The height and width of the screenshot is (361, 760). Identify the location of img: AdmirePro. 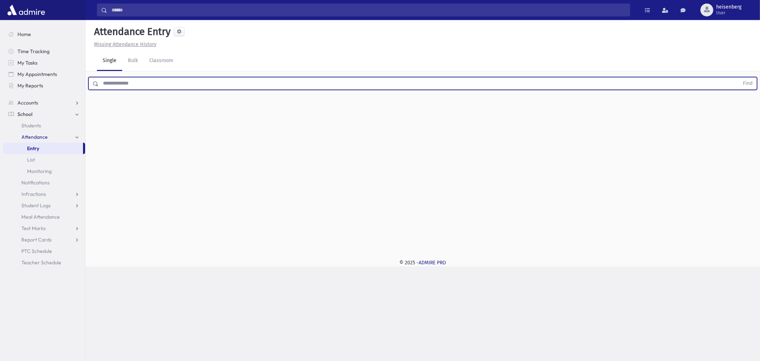
(26, 10).